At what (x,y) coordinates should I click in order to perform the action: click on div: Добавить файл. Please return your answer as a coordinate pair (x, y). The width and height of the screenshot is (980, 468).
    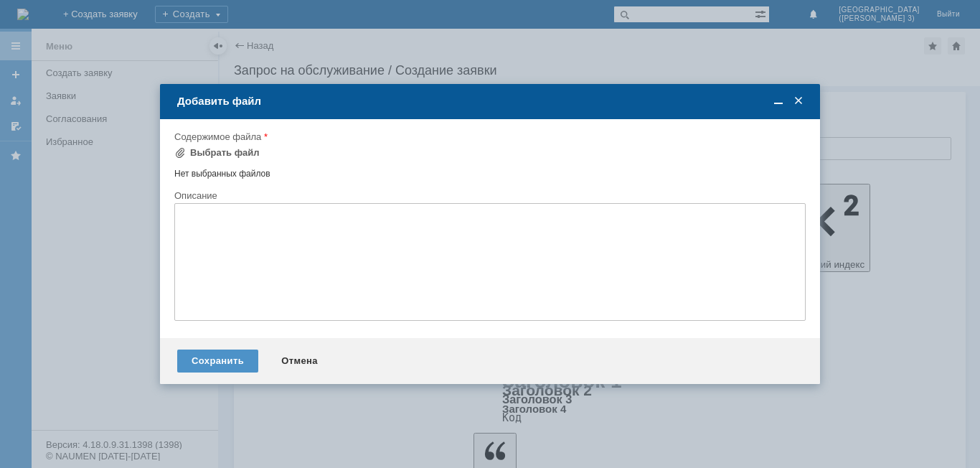
    Looking at the image, I should click on (492, 101).